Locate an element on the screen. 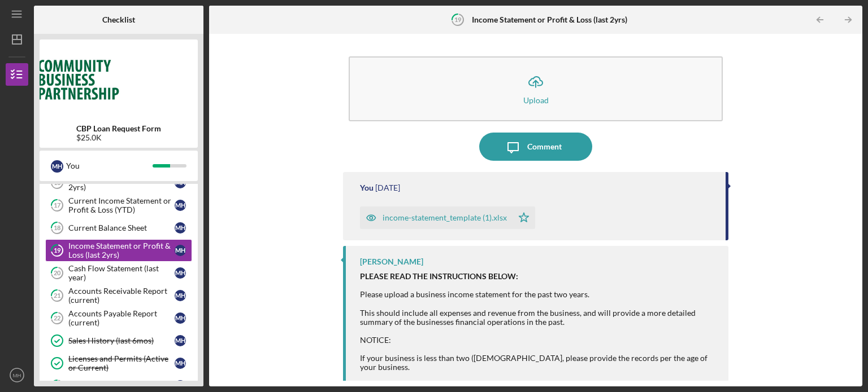 This screenshot has height=392, width=868. a: 19Income Statement or Profit & Loss (last 2yrs)MH is located at coordinates (119, 250).